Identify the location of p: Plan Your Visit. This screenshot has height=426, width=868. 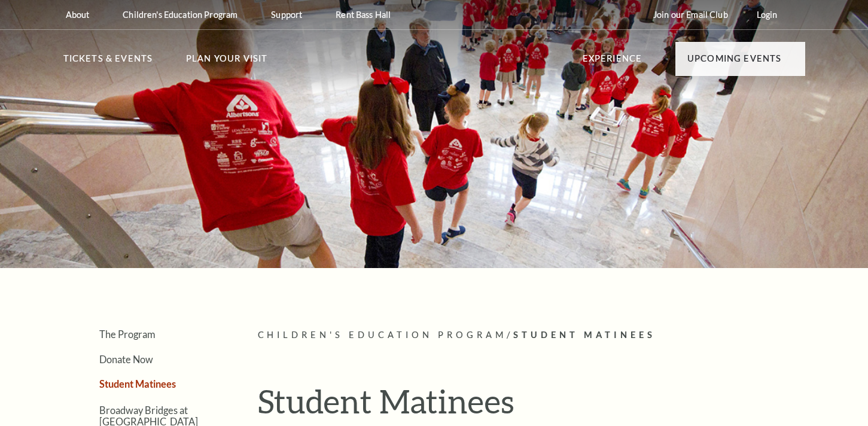
(227, 62).